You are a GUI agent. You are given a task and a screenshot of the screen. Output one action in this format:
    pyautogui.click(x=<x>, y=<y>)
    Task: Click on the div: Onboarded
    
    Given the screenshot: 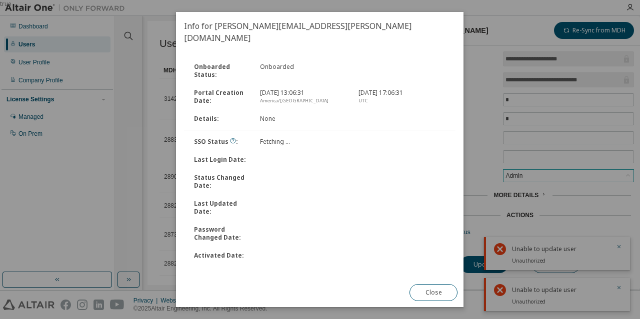 What is the action you would take?
    pyautogui.click(x=303, y=71)
    